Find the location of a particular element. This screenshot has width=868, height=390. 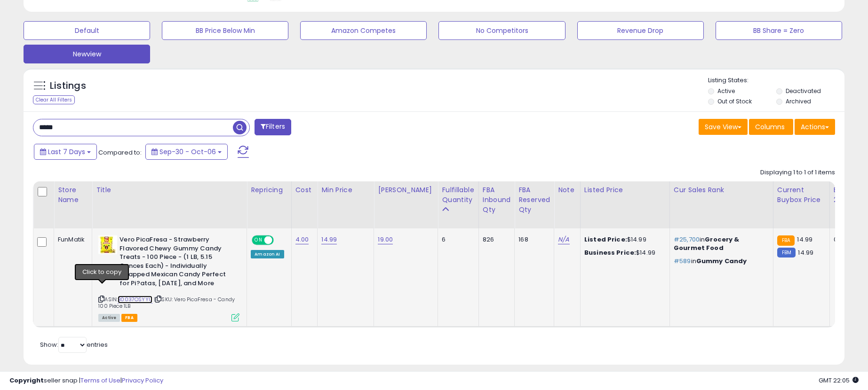

span: #25,700 is located at coordinates (686, 239).